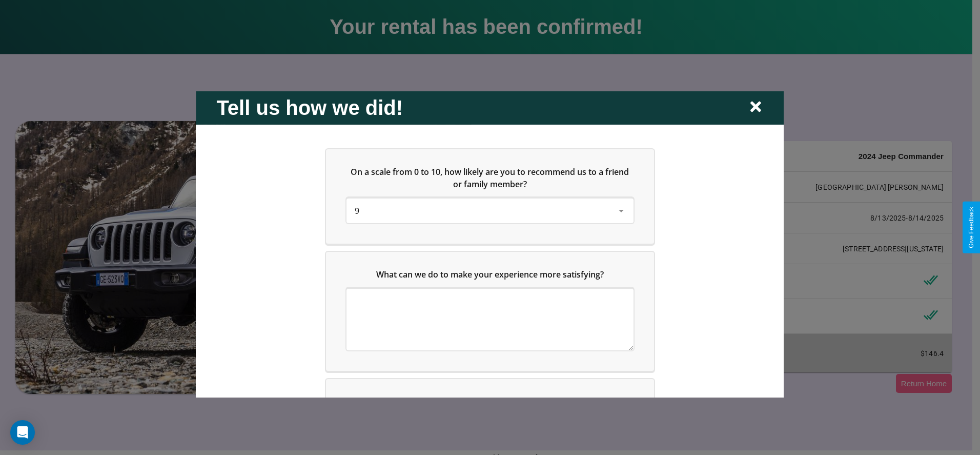 The height and width of the screenshot is (455, 980). I want to click on span: What can we do to make your experience more satisfying?, so click(490, 274).